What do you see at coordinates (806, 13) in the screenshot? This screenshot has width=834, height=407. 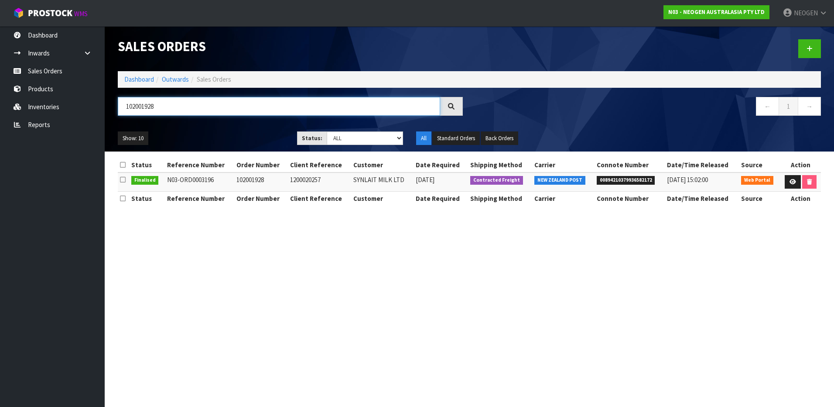 I see `span: NEOGEN` at bounding box center [806, 13].